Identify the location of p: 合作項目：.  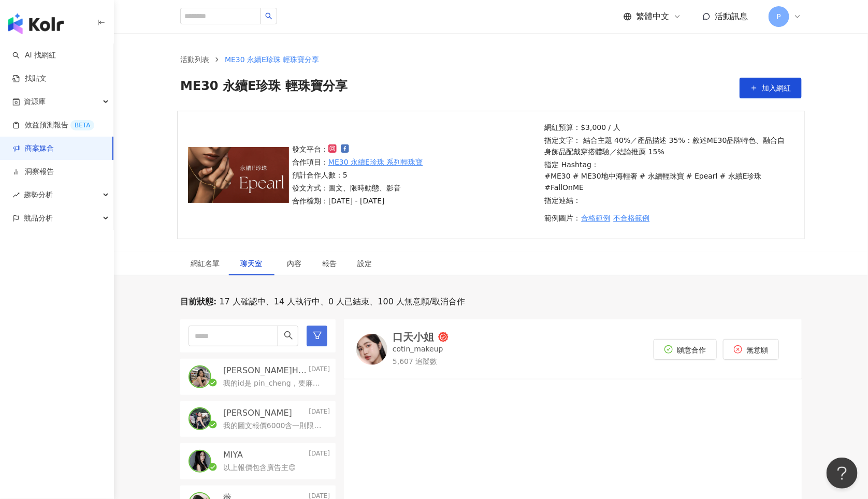
(357, 162).